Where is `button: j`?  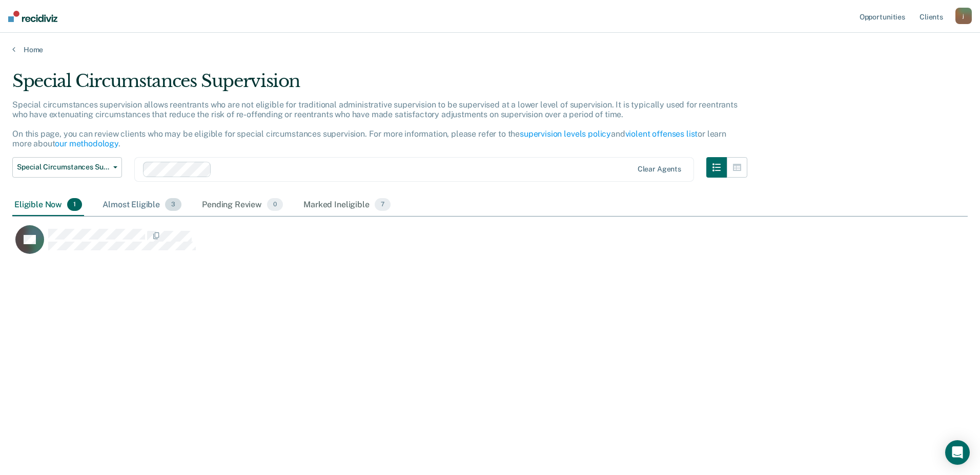
button: j is located at coordinates (964, 16).